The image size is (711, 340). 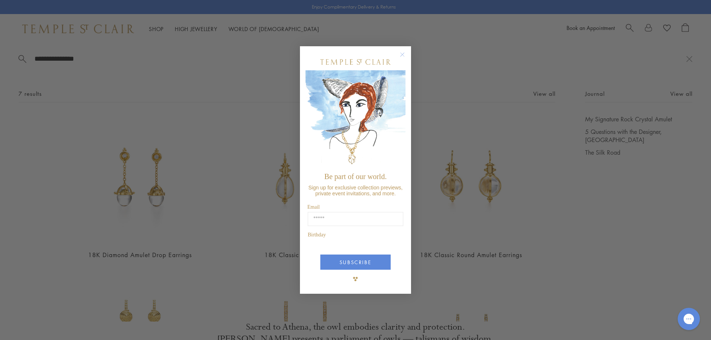 What do you see at coordinates (355, 62) in the screenshot?
I see `img: Temple St. Clair` at bounding box center [355, 62].